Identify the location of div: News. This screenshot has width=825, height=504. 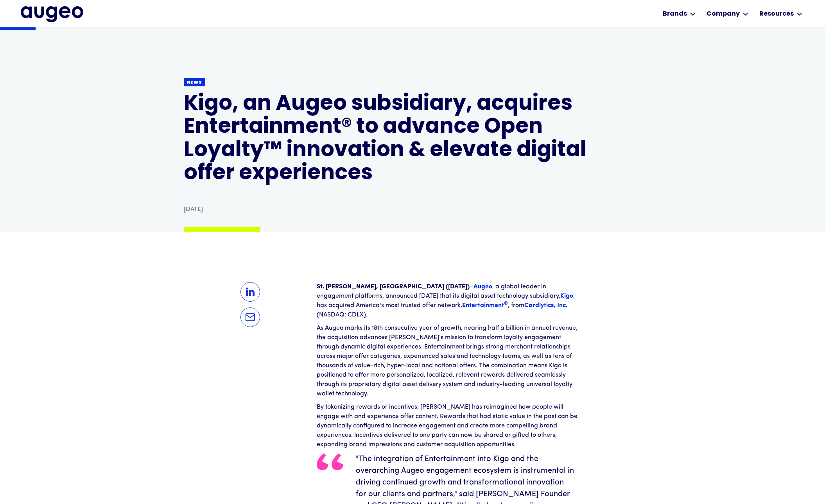
(194, 82).